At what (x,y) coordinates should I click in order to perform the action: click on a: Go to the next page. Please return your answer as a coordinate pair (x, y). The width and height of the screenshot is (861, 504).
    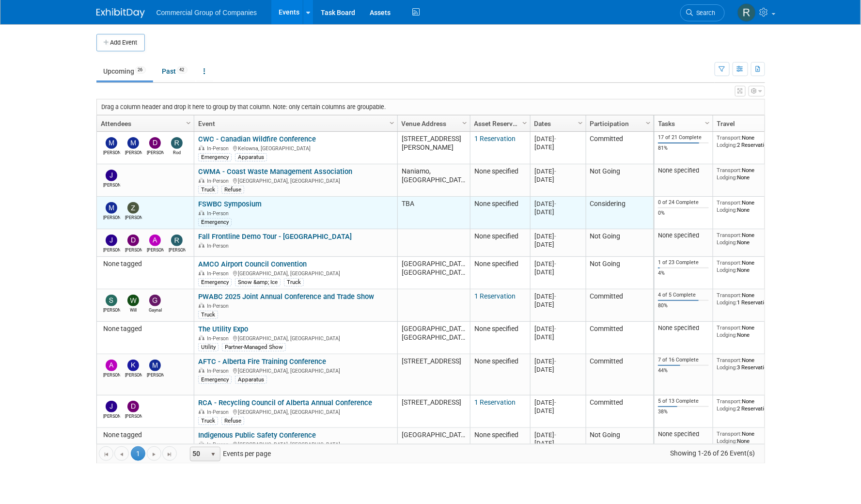
    Looking at the image, I should click on (154, 453).